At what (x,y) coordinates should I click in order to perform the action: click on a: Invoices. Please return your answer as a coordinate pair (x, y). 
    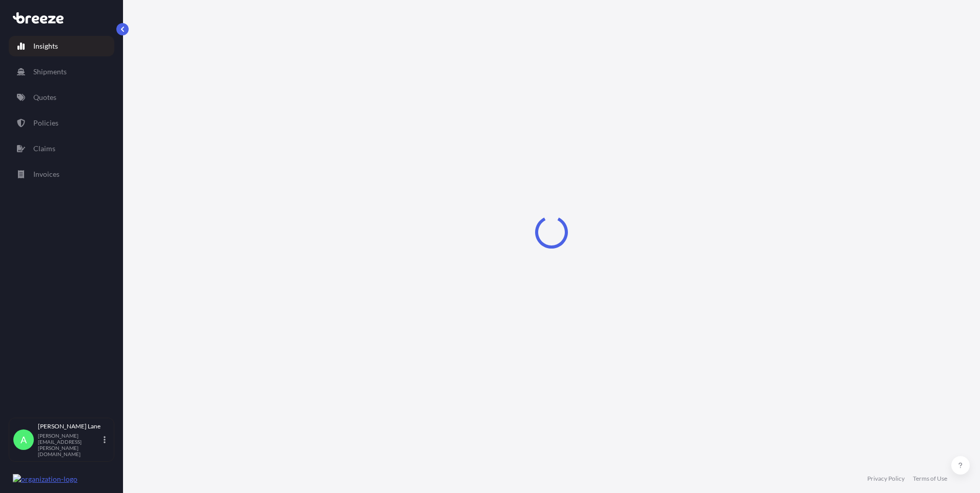
    Looking at the image, I should click on (61, 174).